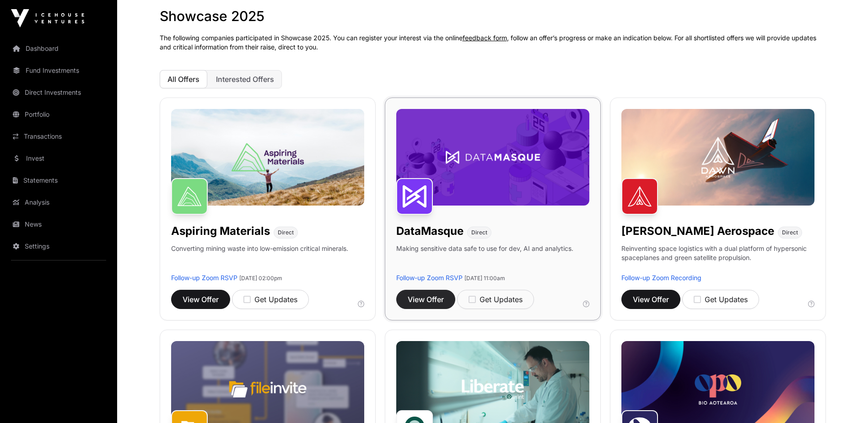  I want to click on a: Analysis, so click(58, 202).